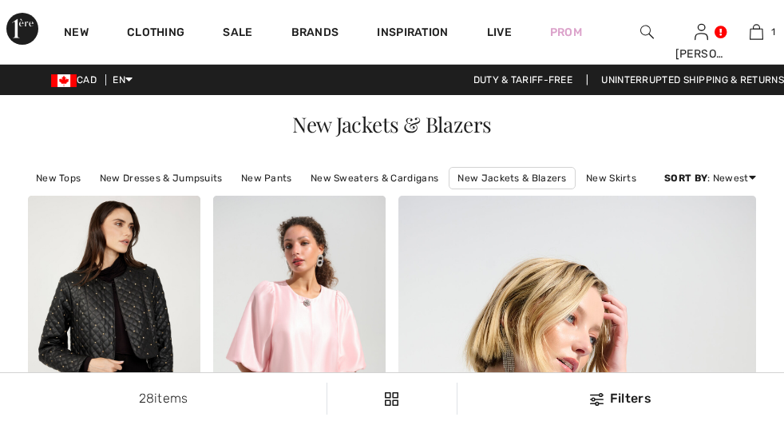  What do you see at coordinates (64, 81) in the screenshot?
I see `img: Canadian Dollar` at bounding box center [64, 81].